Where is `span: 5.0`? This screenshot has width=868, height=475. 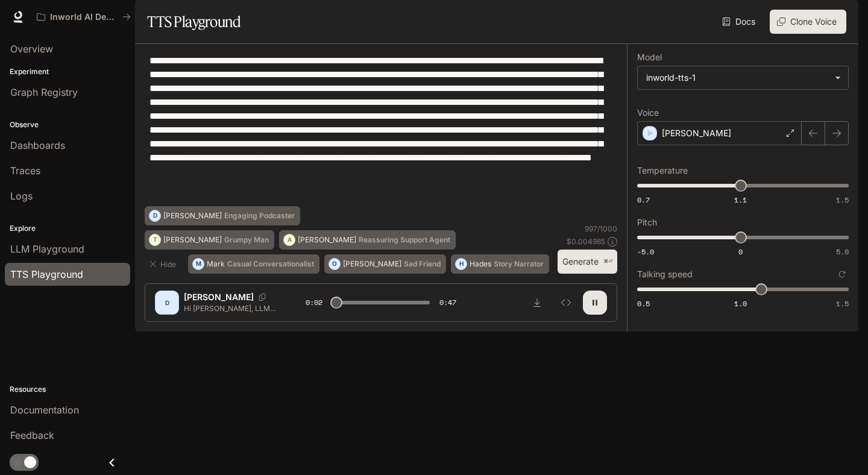 span: 5.0 is located at coordinates (842, 252).